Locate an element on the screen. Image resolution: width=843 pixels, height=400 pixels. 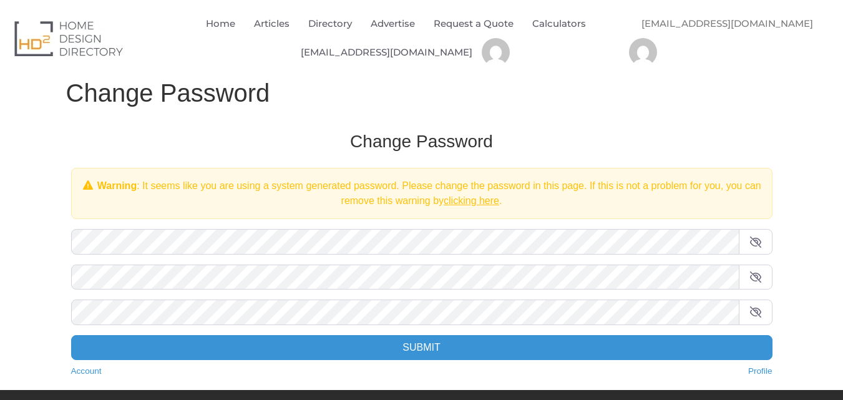
strong: Warning is located at coordinates (117, 185).